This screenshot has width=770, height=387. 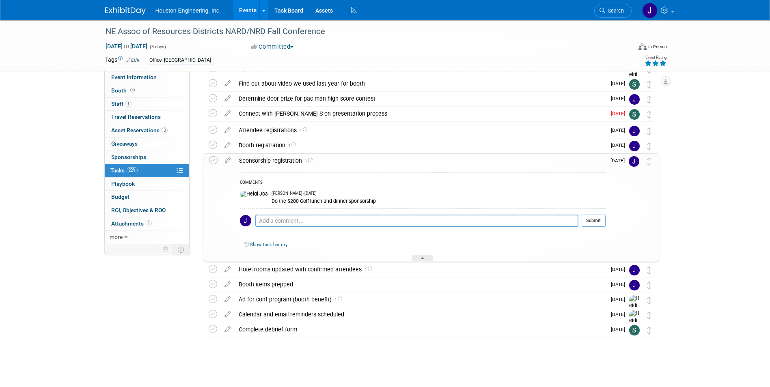 What do you see at coordinates (147, 184) in the screenshot?
I see `a: Playbook` at bounding box center [147, 184].